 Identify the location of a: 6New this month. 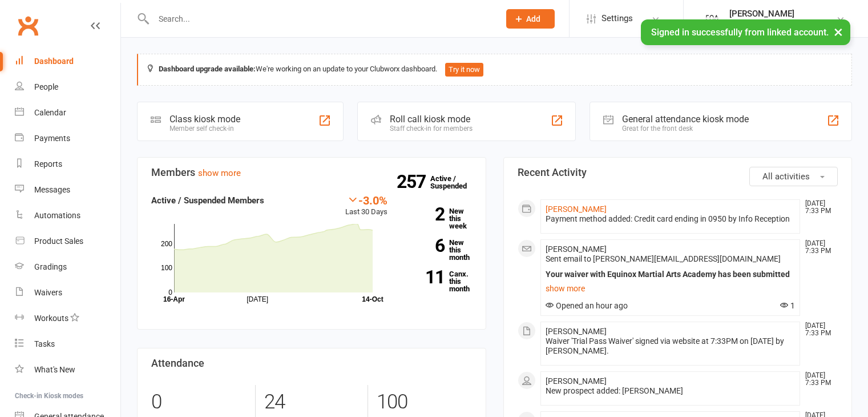
(438, 250).